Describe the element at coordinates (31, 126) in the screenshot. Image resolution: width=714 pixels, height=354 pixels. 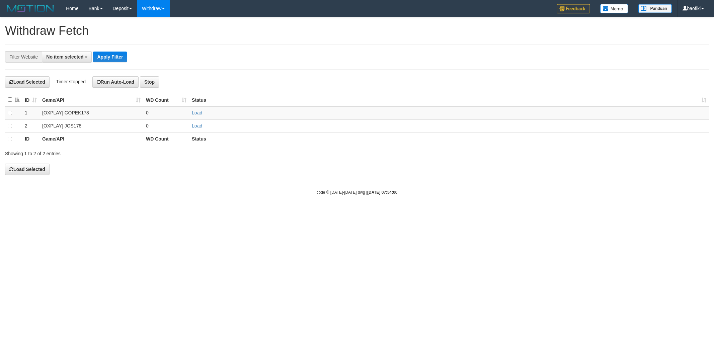
I see `td: 2` at that location.